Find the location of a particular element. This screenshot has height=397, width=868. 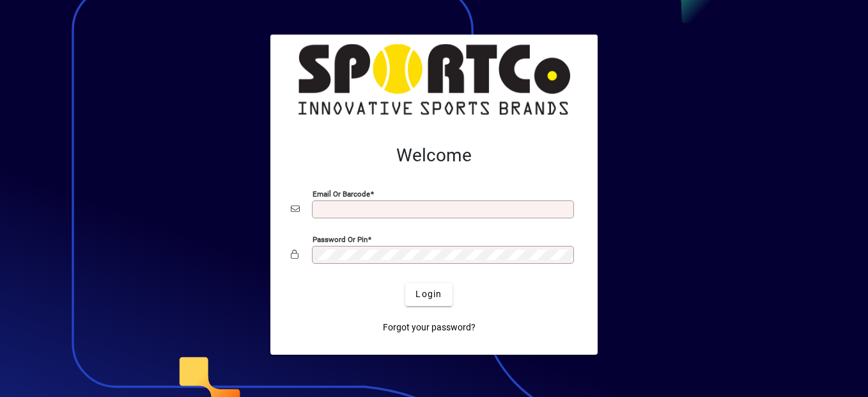

span: Forgot your password? is located at coordinates (429, 327).